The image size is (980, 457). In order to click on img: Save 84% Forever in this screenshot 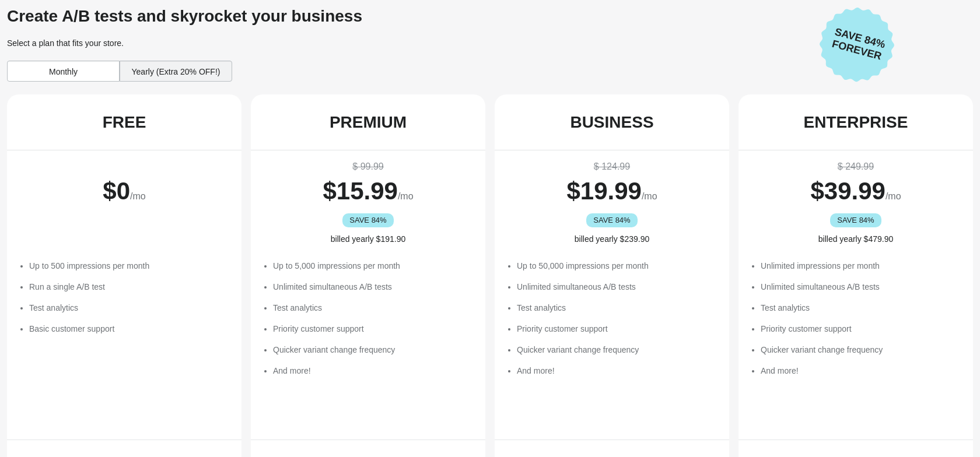, I will do `click(857, 44)`.